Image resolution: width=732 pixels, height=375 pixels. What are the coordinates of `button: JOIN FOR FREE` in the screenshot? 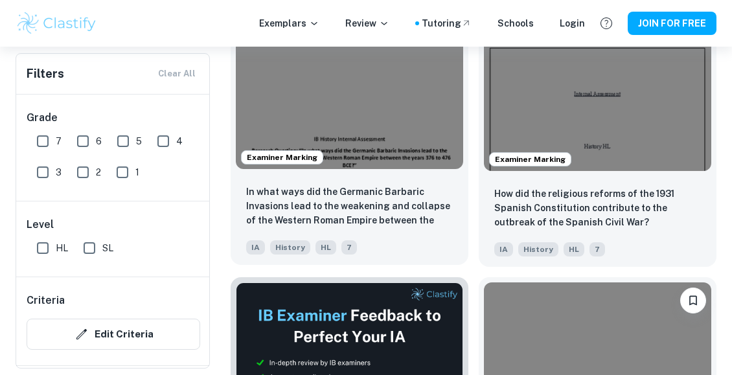 It's located at (672, 23).